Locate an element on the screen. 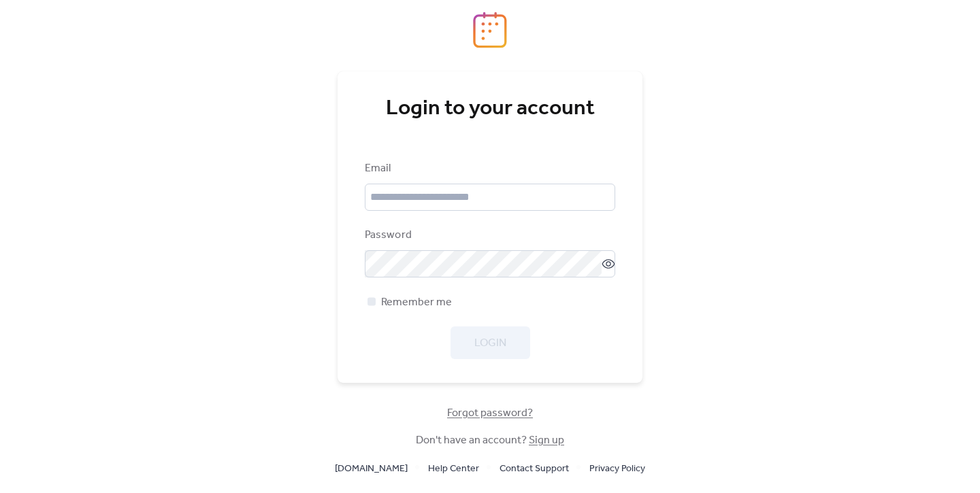 Image resolution: width=980 pixels, height=493 pixels. span: Contact Support is located at coordinates (534, 469).